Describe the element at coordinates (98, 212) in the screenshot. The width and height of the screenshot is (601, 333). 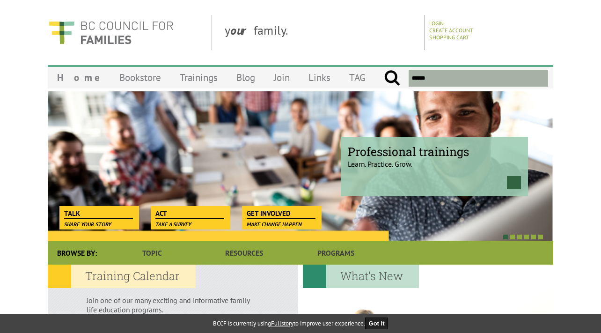
I see `a: Talk Share your story` at that location.